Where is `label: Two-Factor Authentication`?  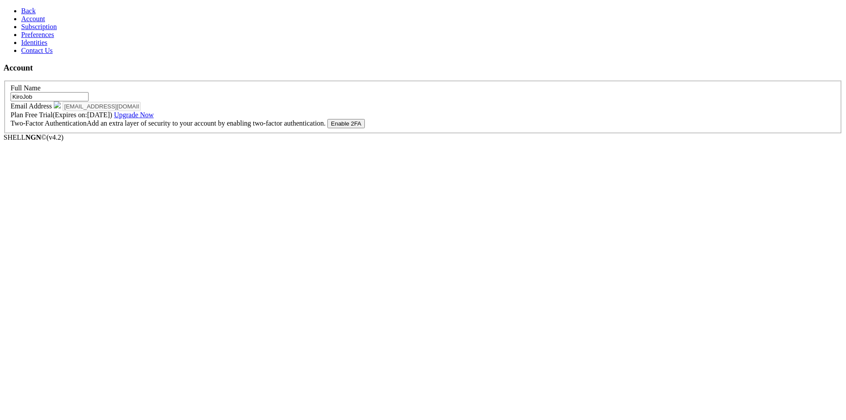 label: Two-Factor Authentication is located at coordinates (169, 123).